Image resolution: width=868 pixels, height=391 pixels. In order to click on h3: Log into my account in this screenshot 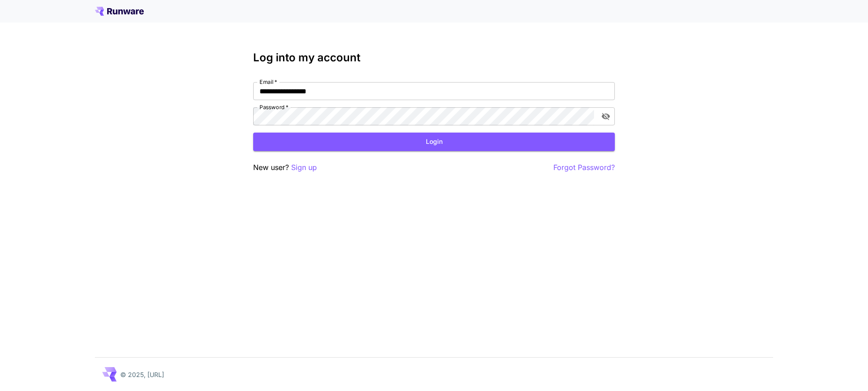, I will do `click(434, 58)`.